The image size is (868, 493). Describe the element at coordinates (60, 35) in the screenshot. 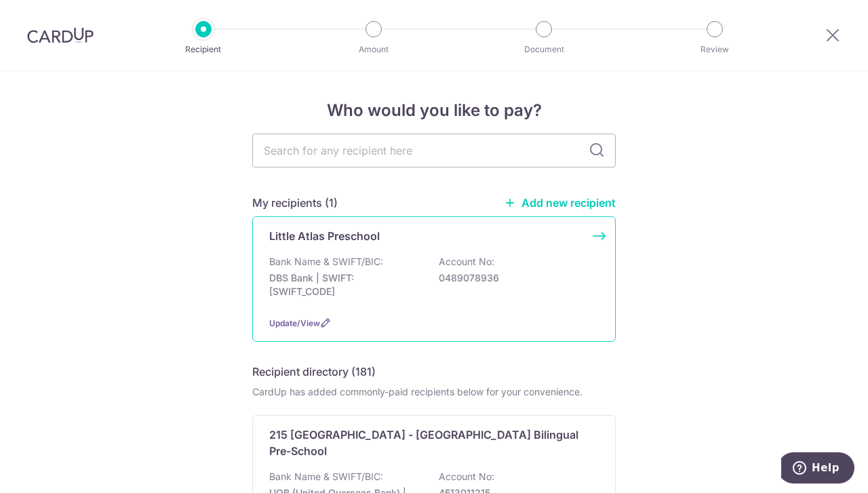

I see `img: CardUp` at that location.